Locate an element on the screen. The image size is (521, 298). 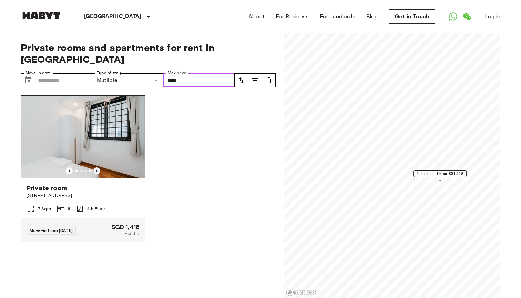
img: Marketing picture of unit SG-01-109-001-006 is located at coordinates (83, 137).